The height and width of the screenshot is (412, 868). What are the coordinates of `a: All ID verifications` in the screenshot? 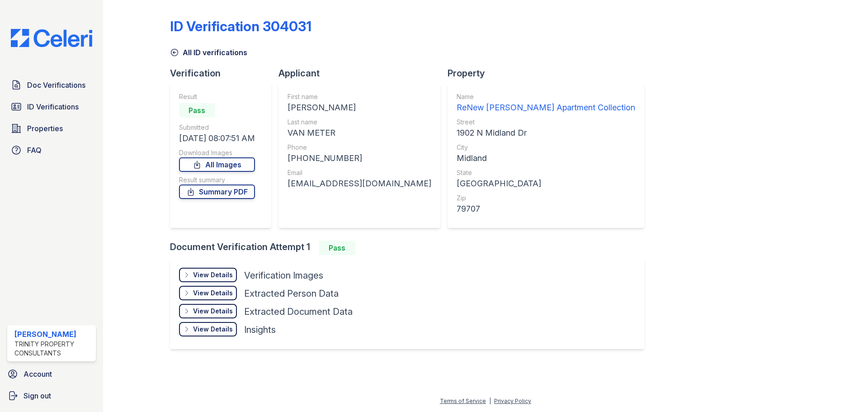 It's located at (209, 53).